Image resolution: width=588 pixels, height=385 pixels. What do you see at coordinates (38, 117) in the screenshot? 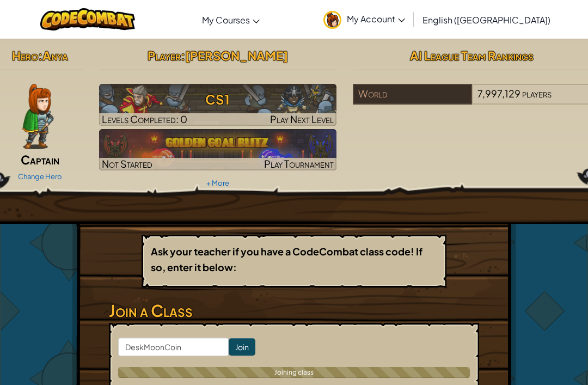
I see `img: captain-pose.png` at bounding box center [38, 117].